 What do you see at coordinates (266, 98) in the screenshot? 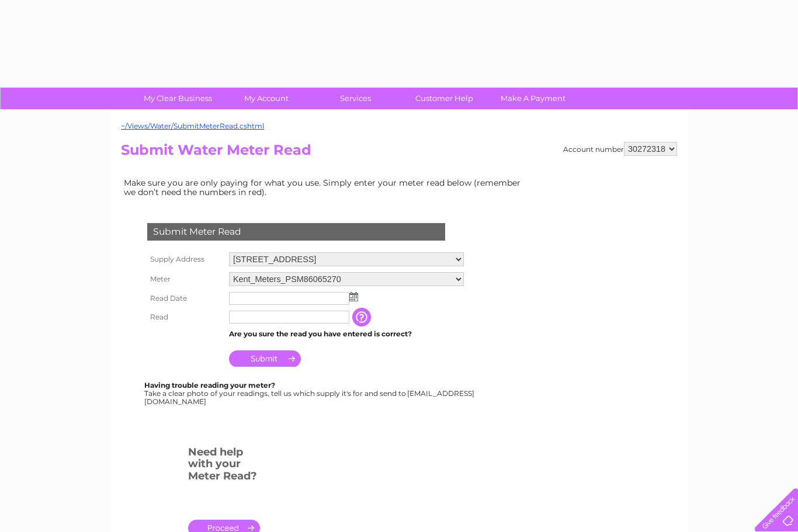
I see `a: My Account` at bounding box center [266, 98].